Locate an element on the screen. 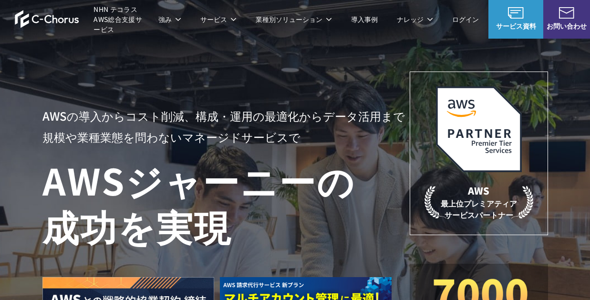 Image resolution: width=590 pixels, height=300 pixels. img: AWS総合支援サービス C-Chorus サービス資料 is located at coordinates (516, 13).